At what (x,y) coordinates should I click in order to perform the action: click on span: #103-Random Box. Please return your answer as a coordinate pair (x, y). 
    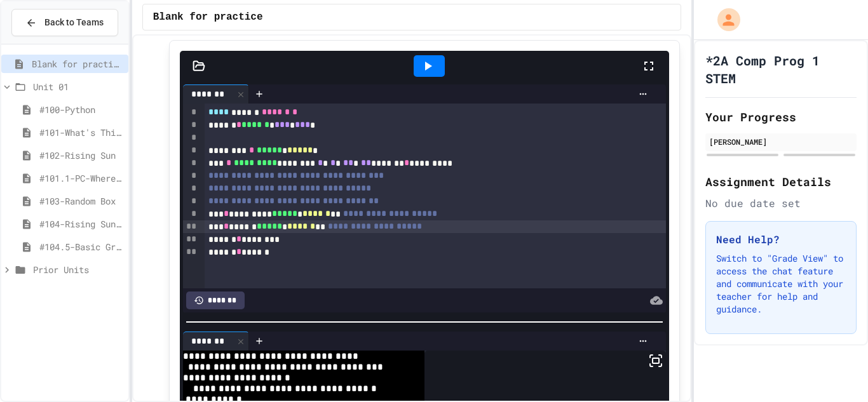
    Looking at the image, I should click on (81, 201).